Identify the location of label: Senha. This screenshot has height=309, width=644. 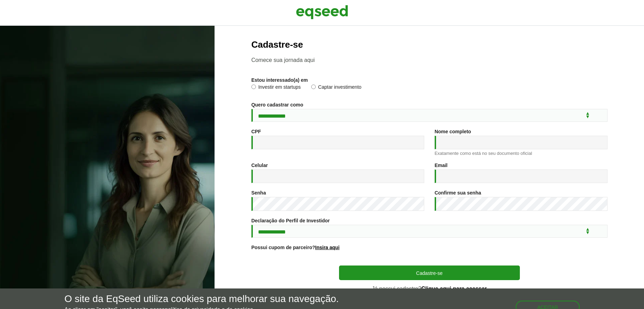
(259, 193).